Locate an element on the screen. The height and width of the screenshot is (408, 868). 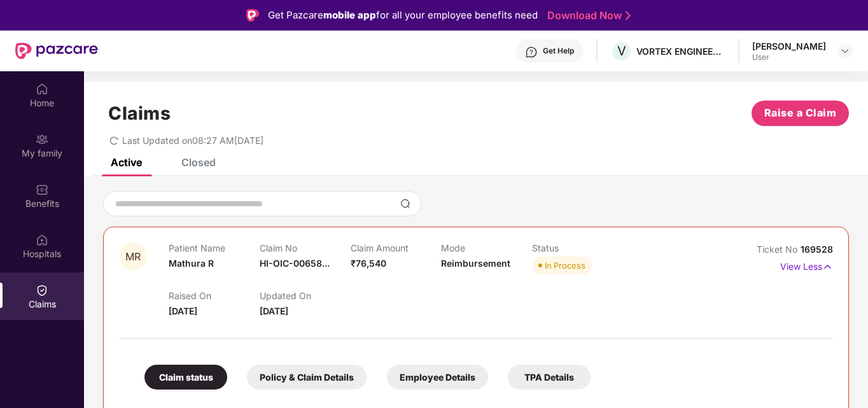
div: Get Help is located at coordinates (558, 51).